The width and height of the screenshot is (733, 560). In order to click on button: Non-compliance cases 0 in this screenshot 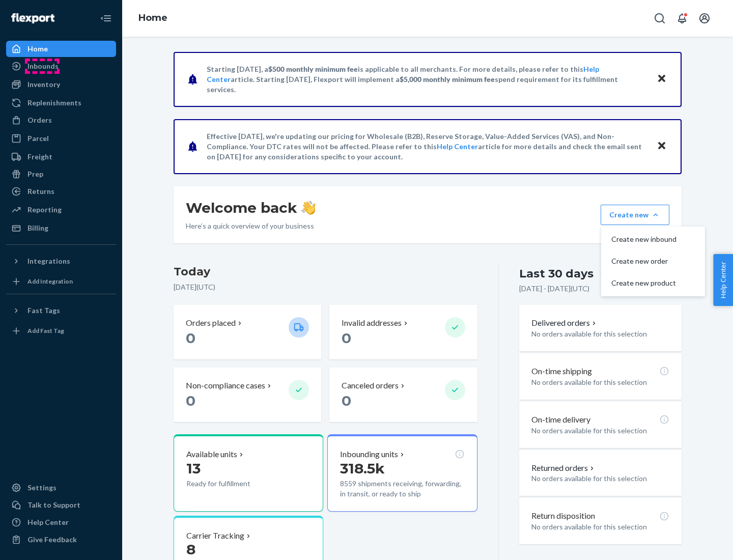, I will do `click(248, 395)`.